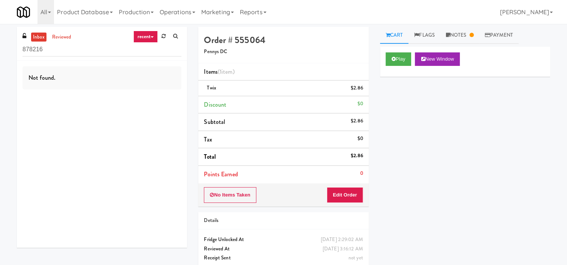  I want to click on span: Tax, so click(208, 139).